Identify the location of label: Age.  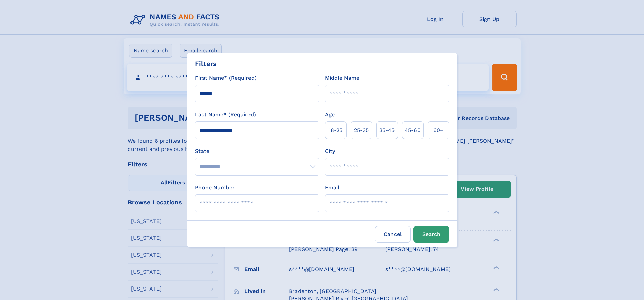
(329, 115).